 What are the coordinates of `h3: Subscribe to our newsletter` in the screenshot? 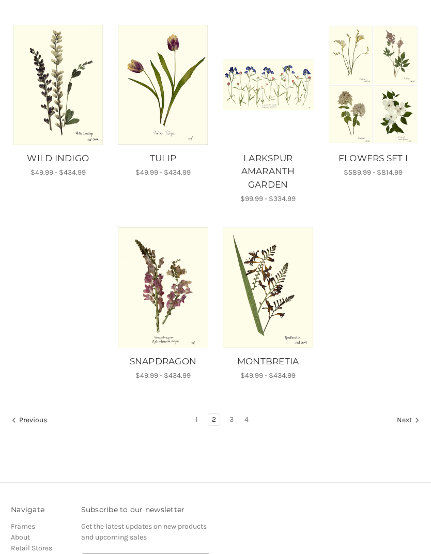 It's located at (146, 510).